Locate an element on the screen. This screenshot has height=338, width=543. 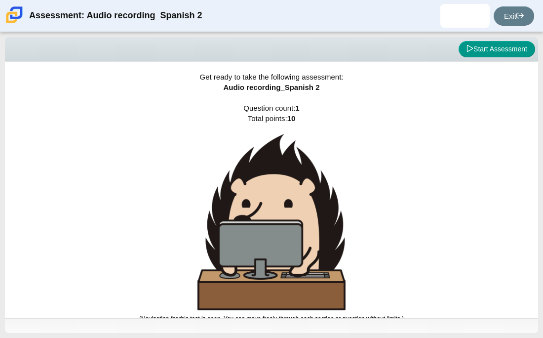
a: Carmen School of Science & Technology is located at coordinates (14, 22).